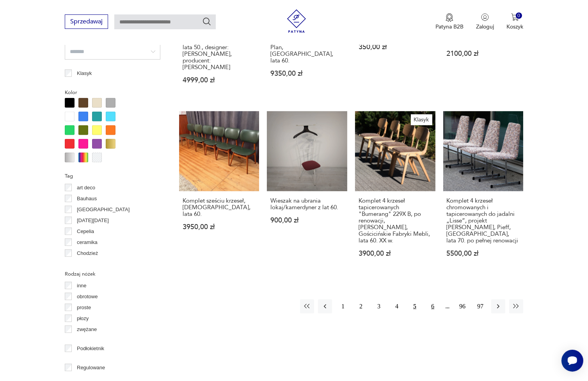 The image size is (588, 381). I want to click on p: 5500,00 zł, so click(483, 253).